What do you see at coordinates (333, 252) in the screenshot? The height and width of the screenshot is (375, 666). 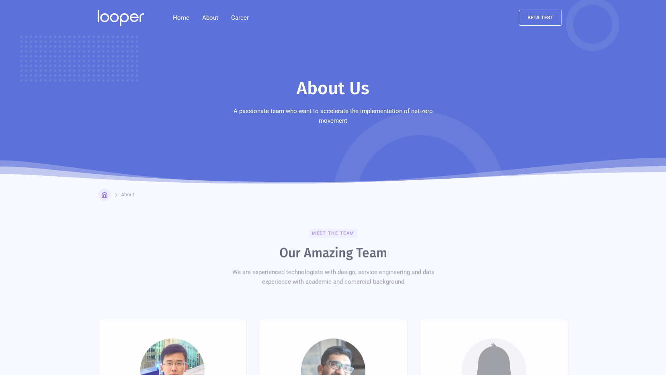 I see `h2: Our Amazing Team` at bounding box center [333, 252].